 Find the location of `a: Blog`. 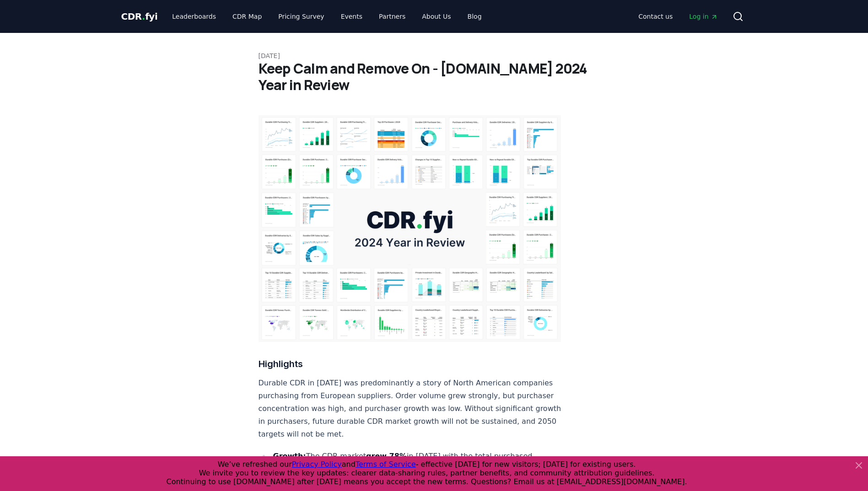

a: Blog is located at coordinates (474, 17).